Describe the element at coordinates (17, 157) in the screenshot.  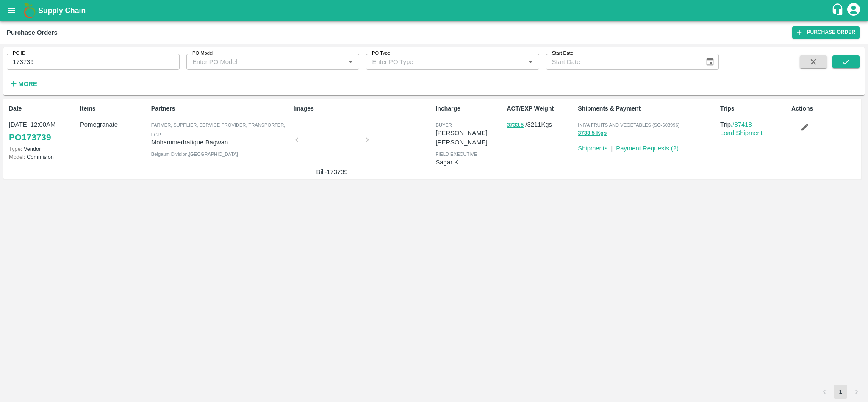
I see `span: Model:` at that location.